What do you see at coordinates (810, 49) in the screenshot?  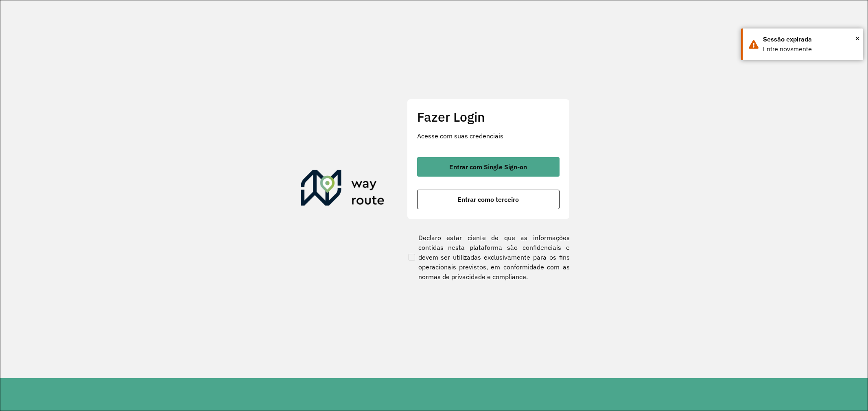 I see `div: Entre novamente` at bounding box center [810, 49].